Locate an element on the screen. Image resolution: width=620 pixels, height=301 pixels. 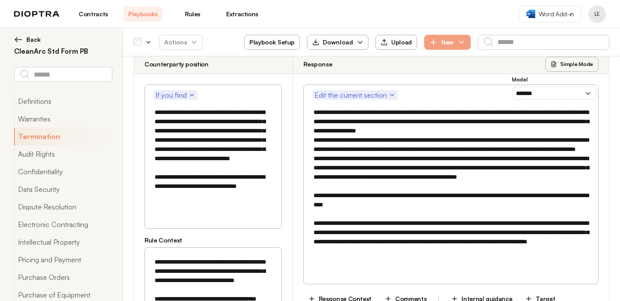
button: Dispute Resolution is located at coordinates (63, 206).